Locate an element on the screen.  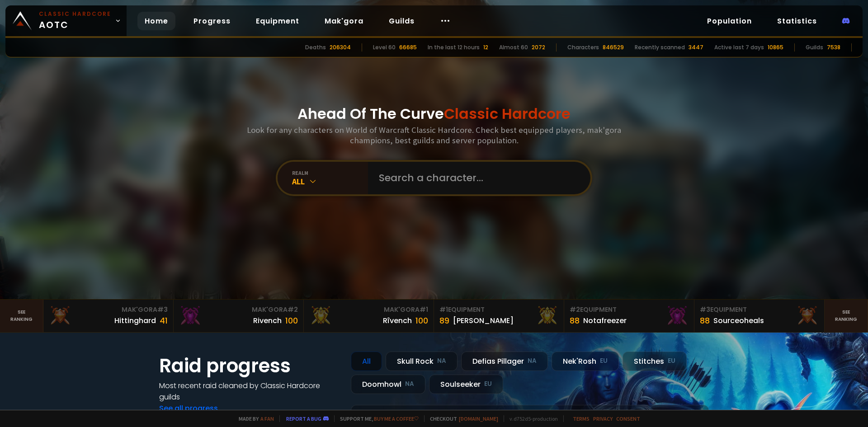
div: Stitches is located at coordinates (654, 361).